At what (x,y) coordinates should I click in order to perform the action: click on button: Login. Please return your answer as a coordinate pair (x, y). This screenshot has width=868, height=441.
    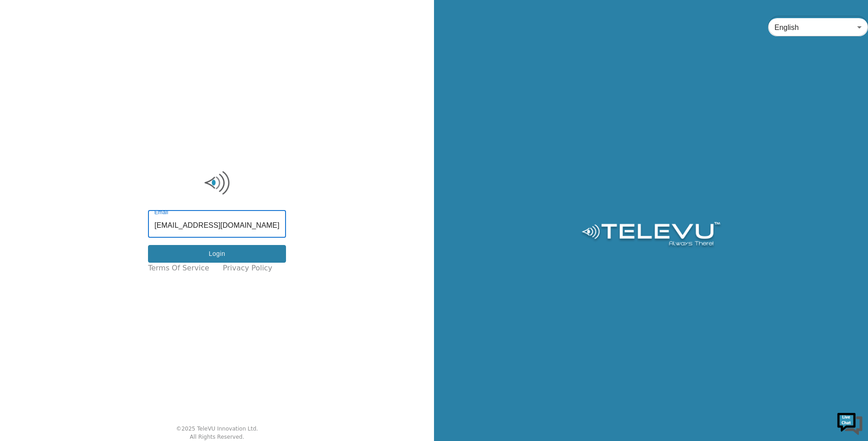
    Looking at the image, I should click on (217, 254).